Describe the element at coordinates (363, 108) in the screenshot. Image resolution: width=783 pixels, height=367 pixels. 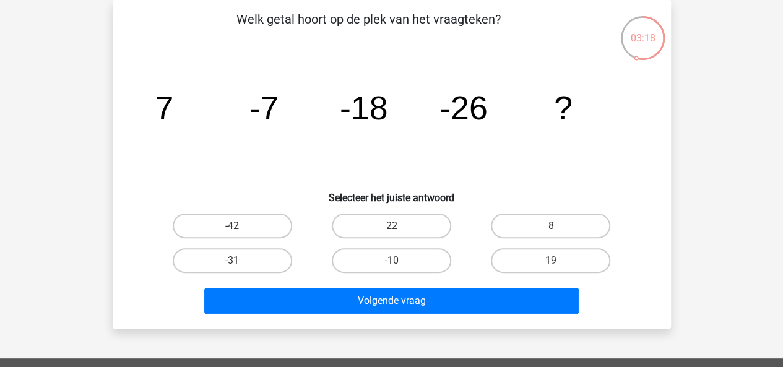
I see `tspan: -18` at that location.